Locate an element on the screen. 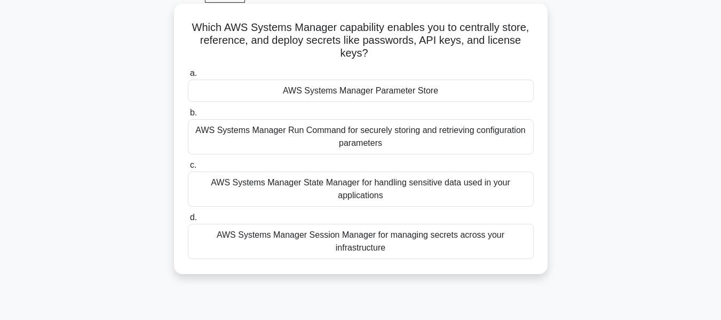  div: AWS Systems Manager State Manager for handling sensitive data used in your applications is located at coordinates (361, 189).